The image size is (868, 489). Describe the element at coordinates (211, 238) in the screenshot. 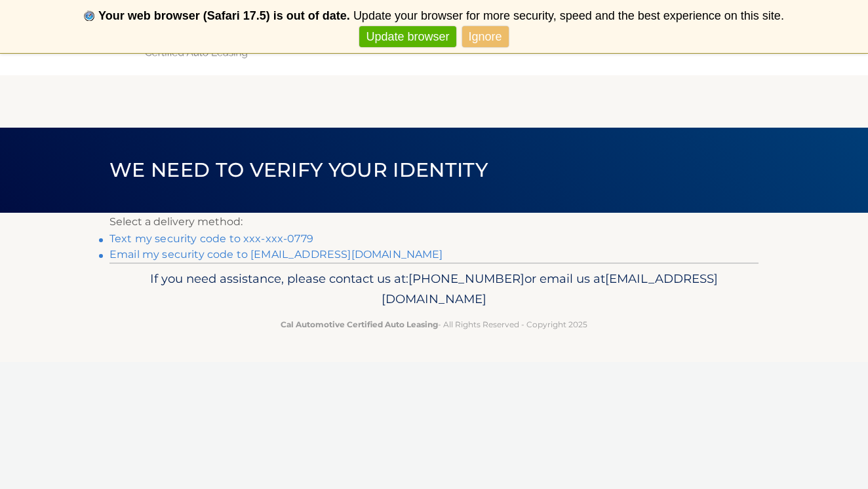

I see `a: Text my security code to xxx-xxx-0779` at that location.